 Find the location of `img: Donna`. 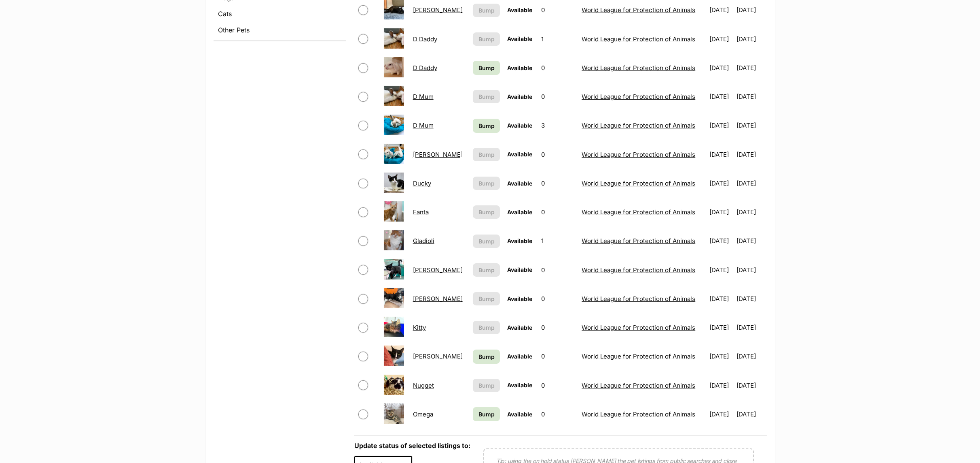

img: Donna is located at coordinates (394, 154).